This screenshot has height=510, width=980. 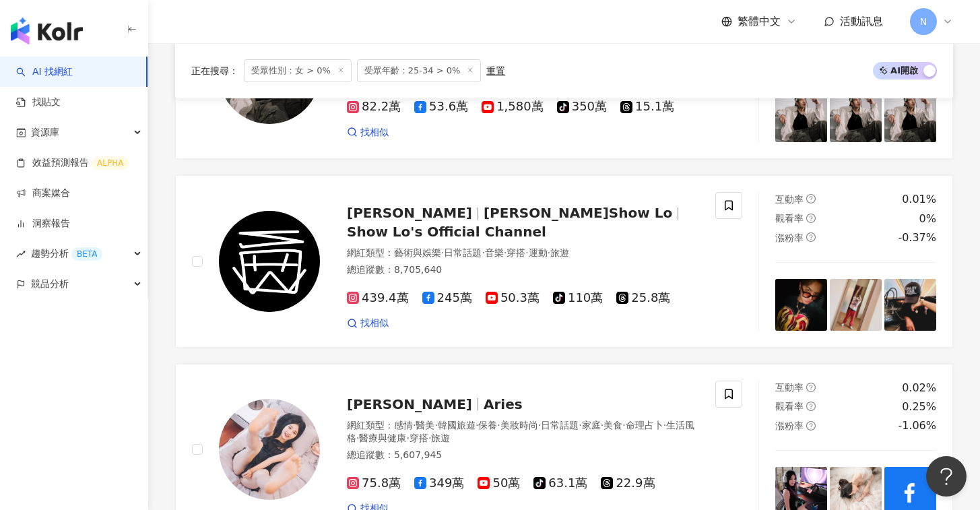 I want to click on span: 25.8萬, so click(x=643, y=297).